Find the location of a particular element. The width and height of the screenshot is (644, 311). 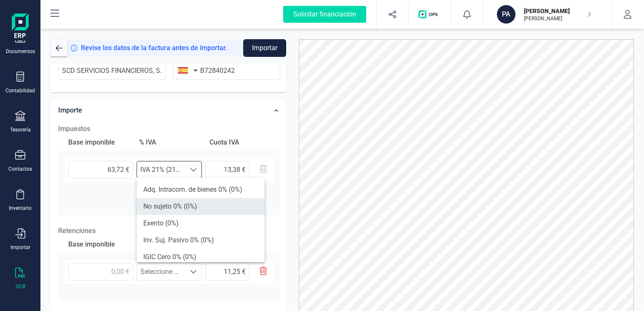

img: Logo de OPS is located at coordinates (429, 14).